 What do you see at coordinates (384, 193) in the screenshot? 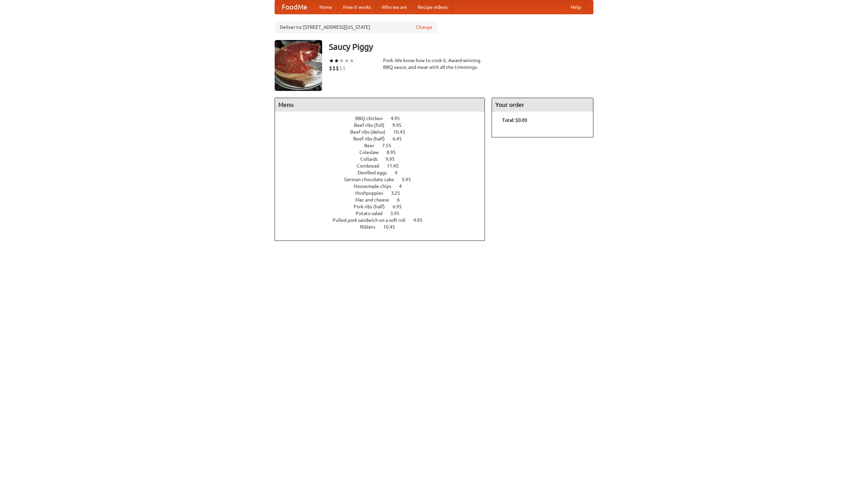
I see `a: Hushpuppies 3.25` at bounding box center [384, 193].